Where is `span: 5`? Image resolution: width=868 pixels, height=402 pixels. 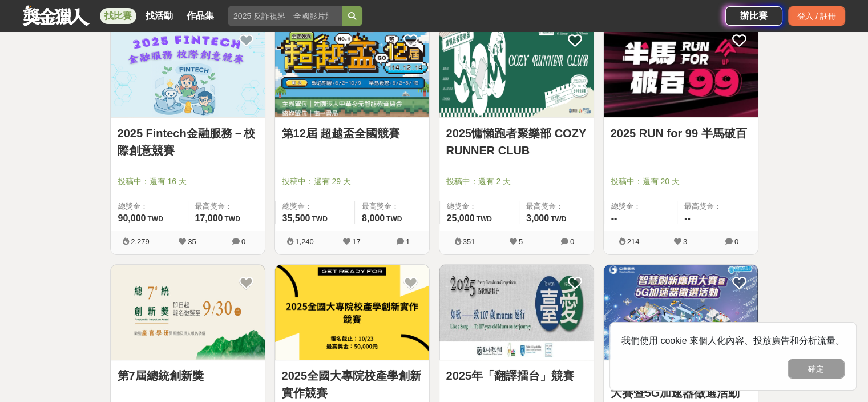 span: 5 is located at coordinates (521, 241).